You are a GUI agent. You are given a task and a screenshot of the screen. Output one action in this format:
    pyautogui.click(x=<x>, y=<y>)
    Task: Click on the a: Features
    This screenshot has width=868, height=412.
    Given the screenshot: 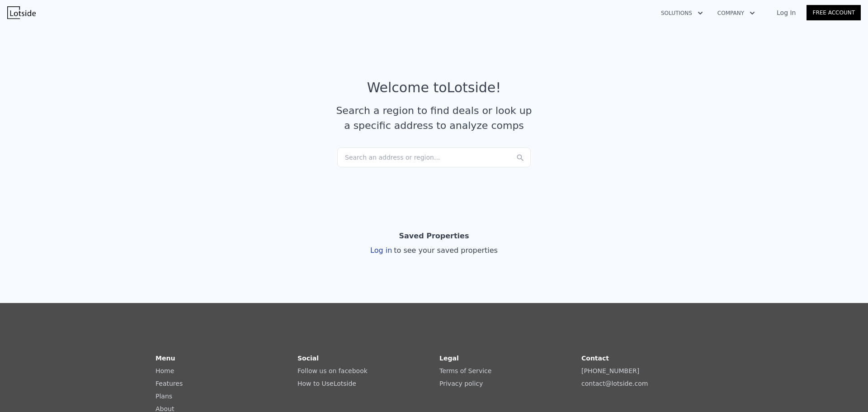 What is the action you would take?
    pyautogui.click(x=169, y=384)
    